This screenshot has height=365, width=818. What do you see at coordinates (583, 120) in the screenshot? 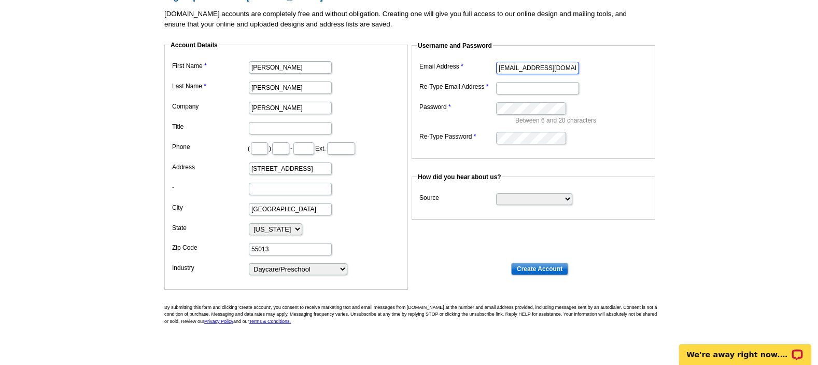
I see `p: Between 6 and 20 characters` at bounding box center [583, 120].